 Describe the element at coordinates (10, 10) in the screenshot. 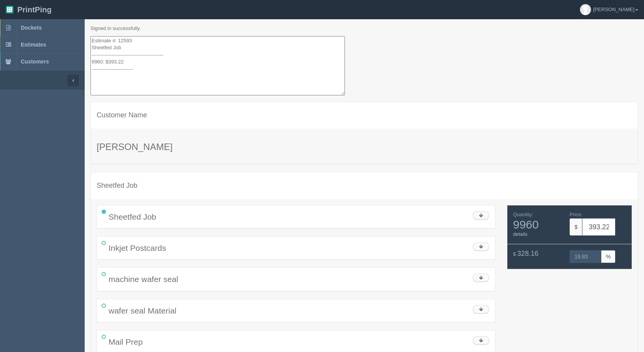

I see `img: logo-3e63b451c926e2ac314895c53de4908e5d424f24456219fb08d385ab2e579770.png` at that location.